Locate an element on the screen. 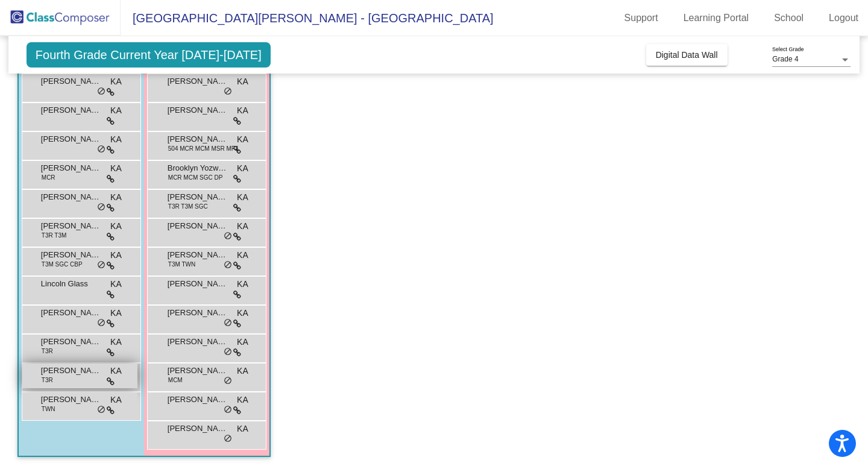 Image resolution: width=868 pixels, height=469 pixels. span: TWN is located at coordinates (48, 408).